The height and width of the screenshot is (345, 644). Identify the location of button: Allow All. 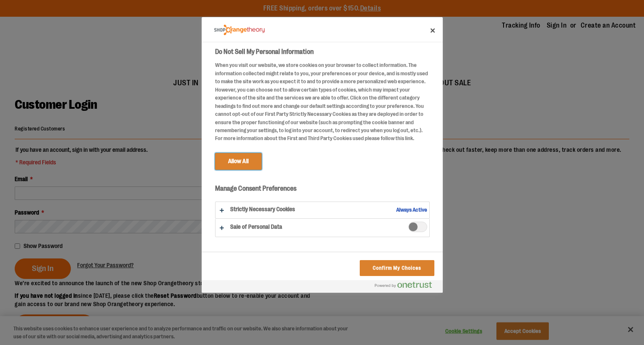
(238, 161).